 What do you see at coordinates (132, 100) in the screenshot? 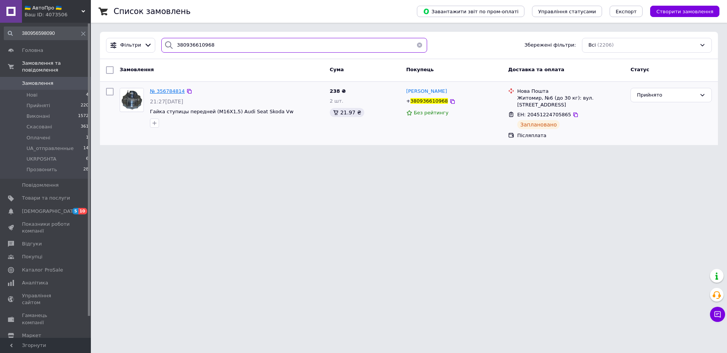
I see `img: Фото товару` at bounding box center [132, 100].